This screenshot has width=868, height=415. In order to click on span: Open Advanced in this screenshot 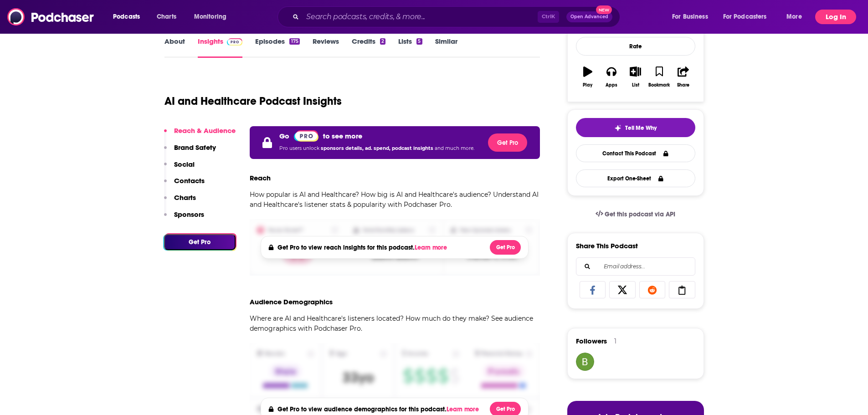, I will do `click(589, 17)`.